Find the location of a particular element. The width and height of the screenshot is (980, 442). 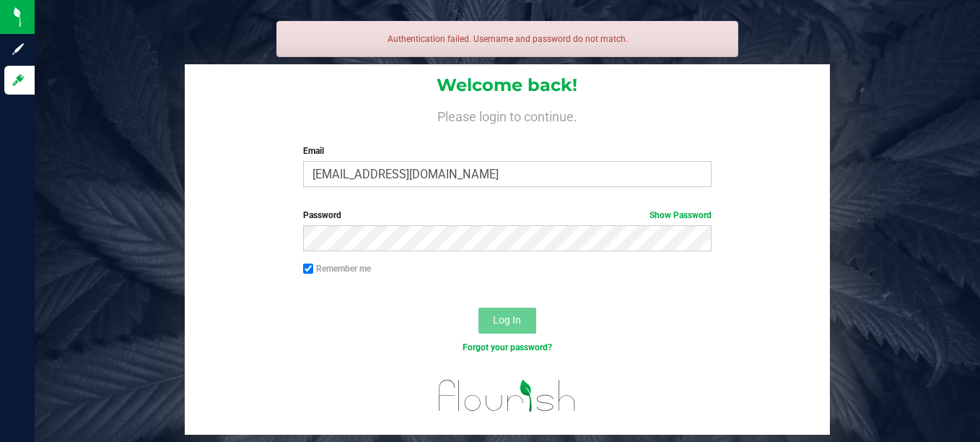

label: Remember me is located at coordinates (337, 269).